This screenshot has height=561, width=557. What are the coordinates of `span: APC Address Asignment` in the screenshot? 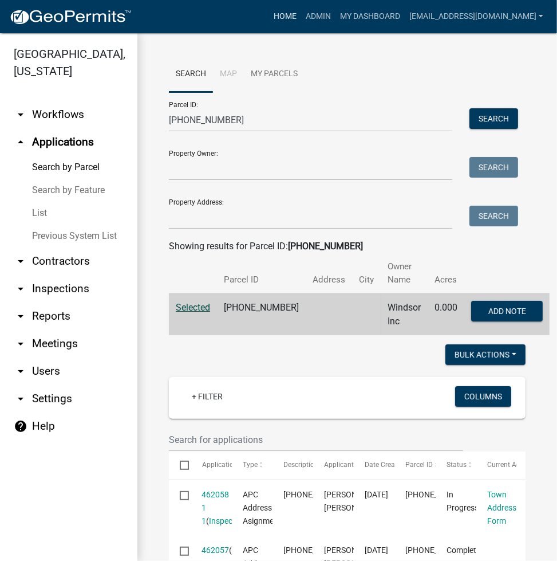 It's located at (262, 507).